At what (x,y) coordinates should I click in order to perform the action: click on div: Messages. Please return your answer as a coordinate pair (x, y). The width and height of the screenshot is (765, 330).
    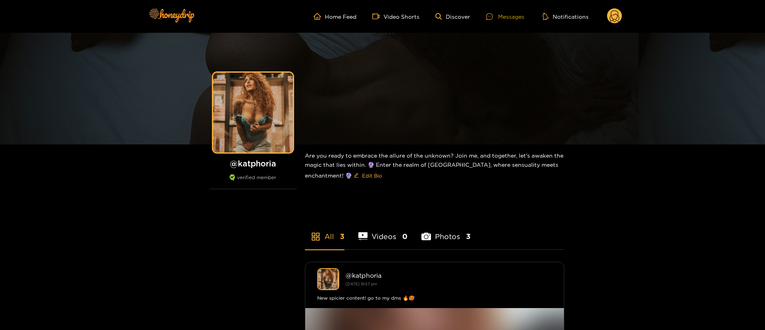
    Looking at the image, I should click on (505, 16).